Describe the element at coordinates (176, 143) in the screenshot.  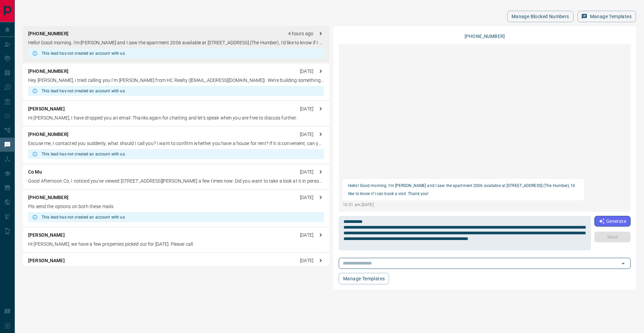
I see `p: Excuse me, I contacted you suddenly, what should I call you? I want to confirm whether you have a...` at that location.